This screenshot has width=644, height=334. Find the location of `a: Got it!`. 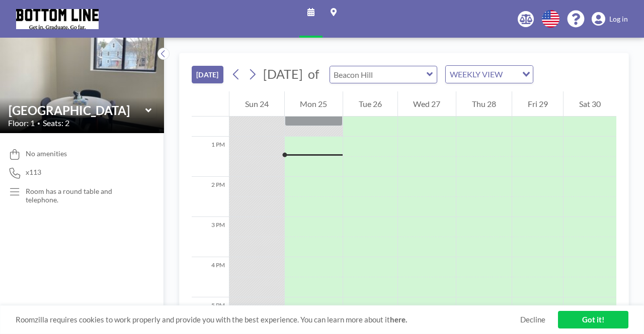

a: Got it! is located at coordinates (593, 320).